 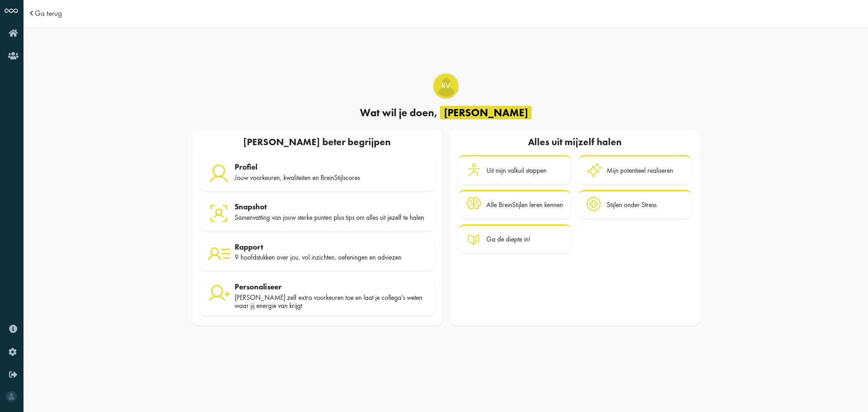 What do you see at coordinates (48, 13) in the screenshot?
I see `span: Ga terug` at bounding box center [48, 13].